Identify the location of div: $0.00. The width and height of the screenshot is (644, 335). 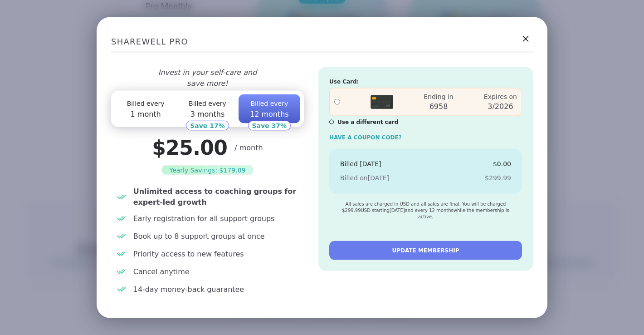
(501, 164).